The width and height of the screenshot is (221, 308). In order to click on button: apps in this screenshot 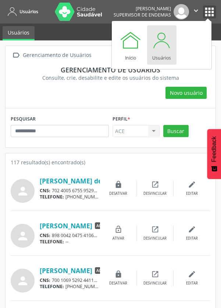, I will do `click(209, 12)`.